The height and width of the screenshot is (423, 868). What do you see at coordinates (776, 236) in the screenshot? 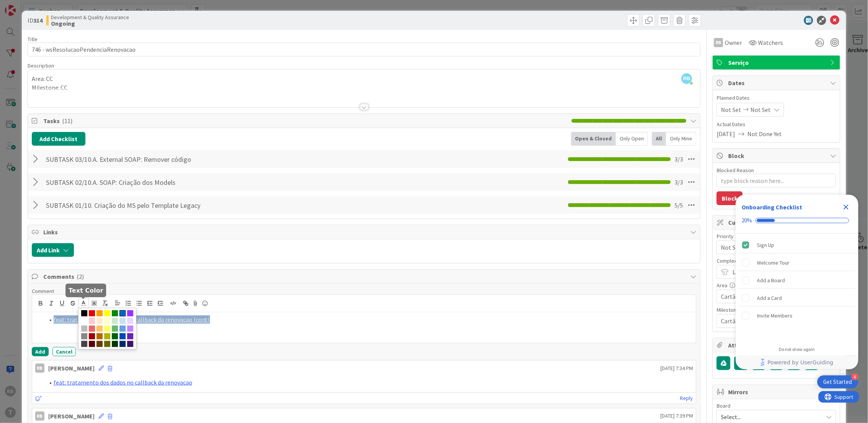
I see `div: Priority` at bounding box center [776, 236].